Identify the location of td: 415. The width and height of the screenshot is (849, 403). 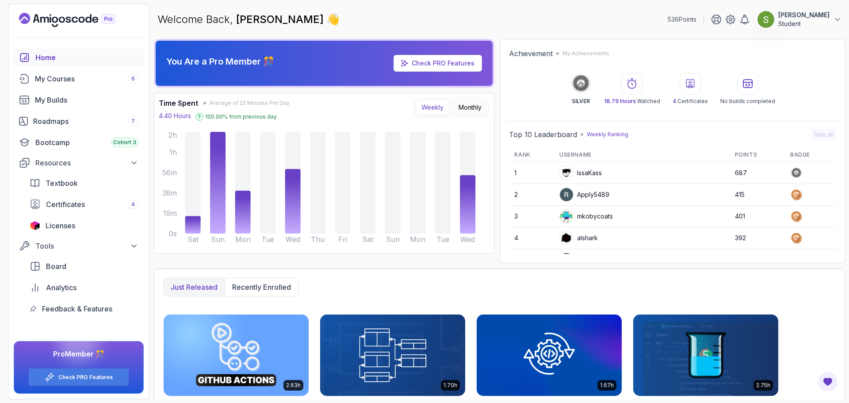
(757, 195).